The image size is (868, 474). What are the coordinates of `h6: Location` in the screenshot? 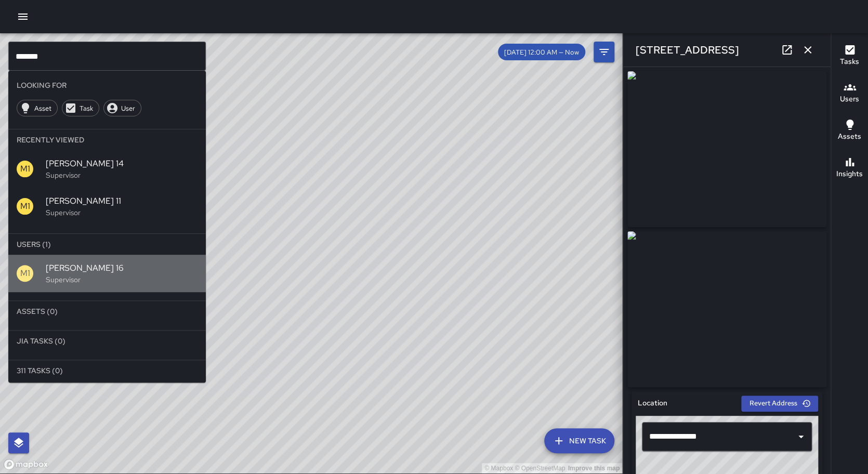 It's located at (652, 403).